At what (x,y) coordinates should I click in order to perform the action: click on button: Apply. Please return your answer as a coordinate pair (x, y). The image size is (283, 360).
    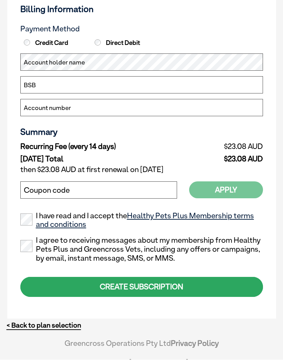
    Looking at the image, I should click on (226, 190).